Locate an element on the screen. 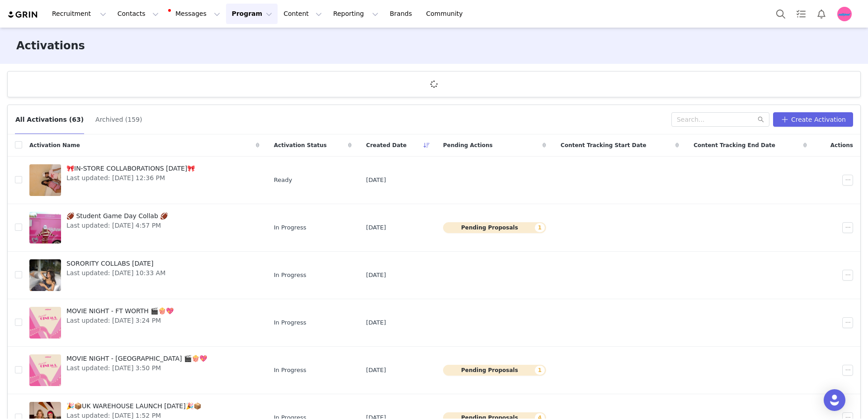 Image resolution: width=868 pixels, height=420 pixels. a: Brands is located at coordinates (402, 13).